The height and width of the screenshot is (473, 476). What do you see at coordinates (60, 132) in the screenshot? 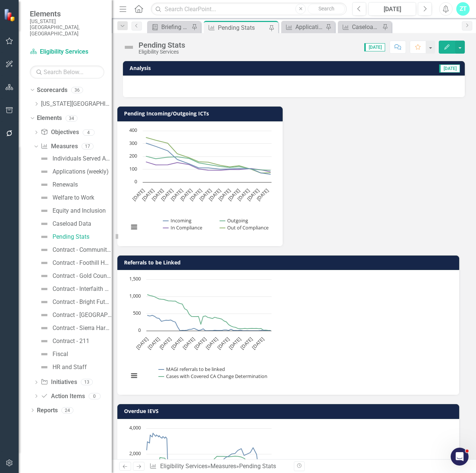
I see `a: Objectives` at bounding box center [60, 132].